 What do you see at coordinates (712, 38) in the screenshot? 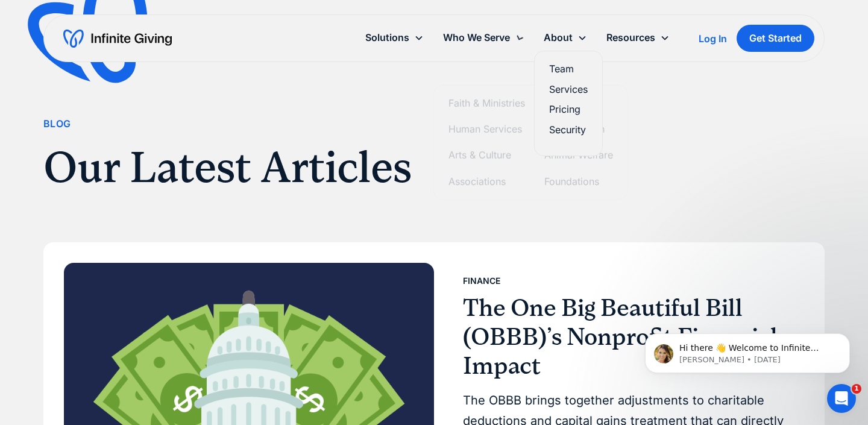
I see `a: Log In` at bounding box center [712, 38].